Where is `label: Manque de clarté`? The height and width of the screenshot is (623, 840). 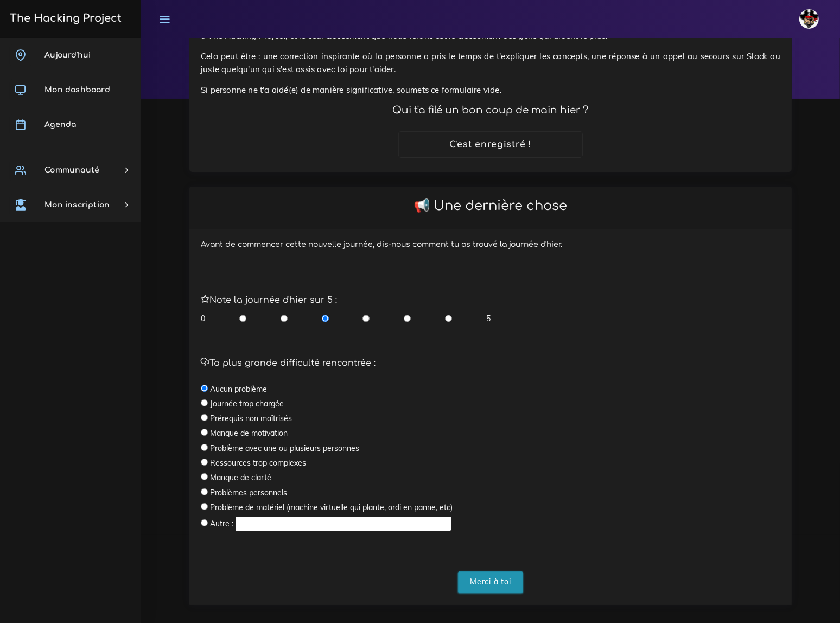 label: Manque de clarté is located at coordinates (240, 477).